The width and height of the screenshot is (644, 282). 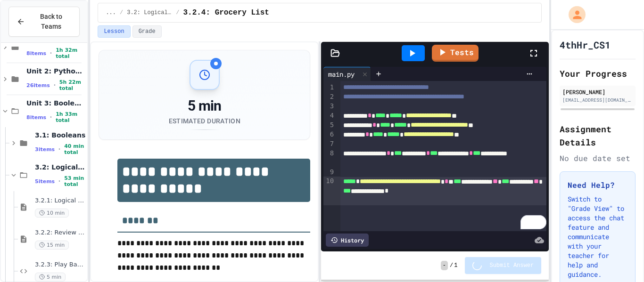 What do you see at coordinates (329, 172) in the screenshot?
I see `div: 9` at bounding box center [329, 172].